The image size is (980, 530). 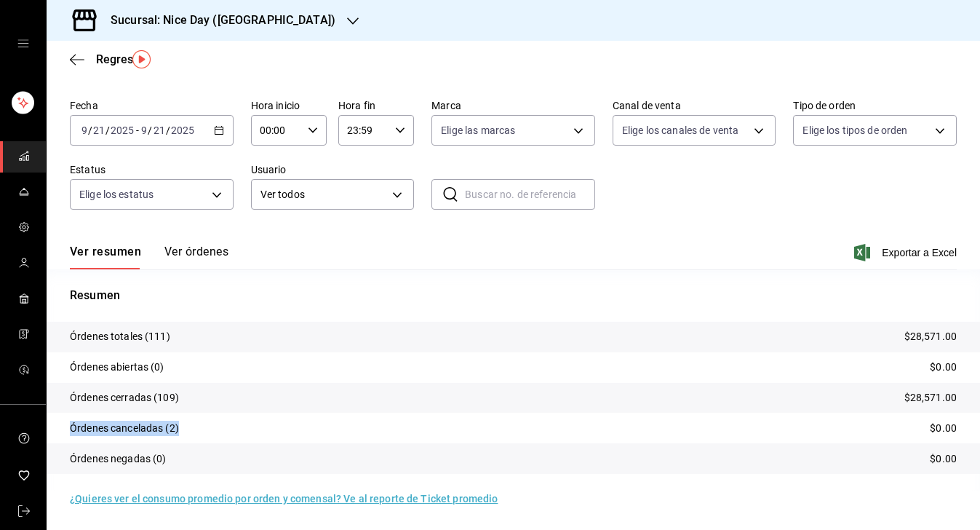 I want to click on span: Elige los tipos de orden, so click(x=855, y=130).